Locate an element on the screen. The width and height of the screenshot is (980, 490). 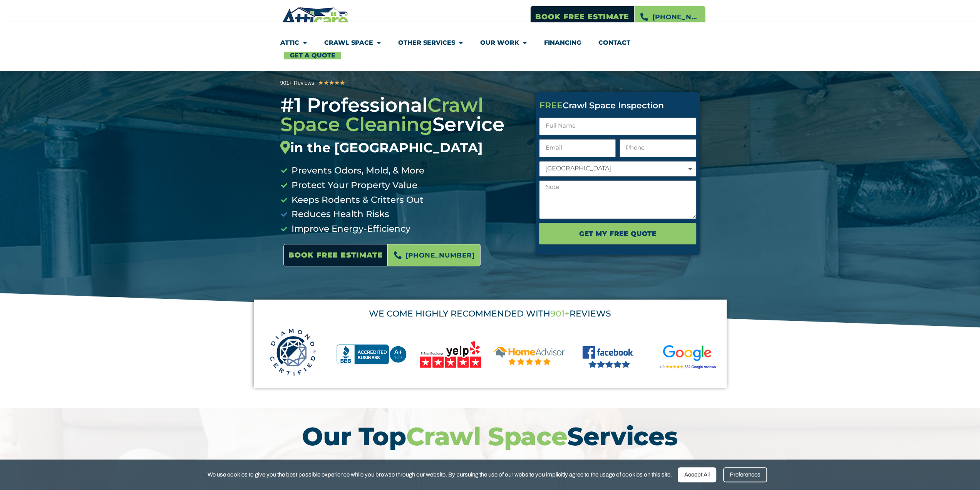
a: Financing is located at coordinates (563, 43).